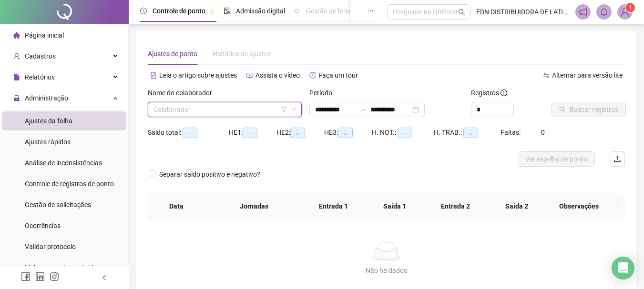 The height and width of the screenshot is (289, 644). Describe the element at coordinates (105, 278) in the screenshot. I see `span: left` at that location.